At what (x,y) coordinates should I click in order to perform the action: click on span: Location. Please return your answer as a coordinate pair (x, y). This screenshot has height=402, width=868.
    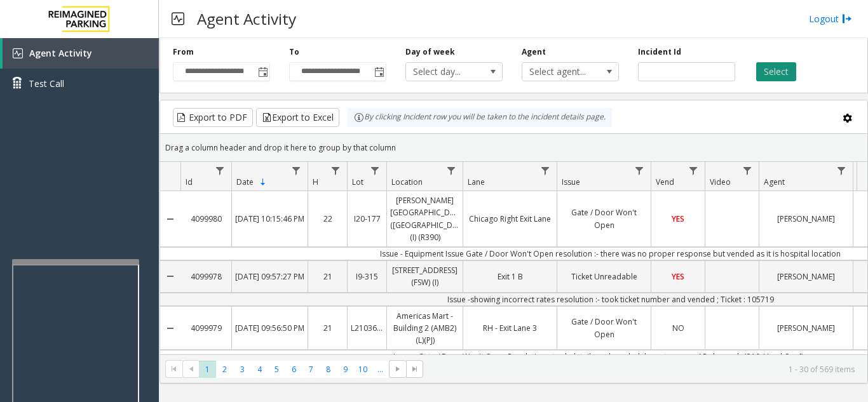
    Looking at the image, I should click on (407, 182).